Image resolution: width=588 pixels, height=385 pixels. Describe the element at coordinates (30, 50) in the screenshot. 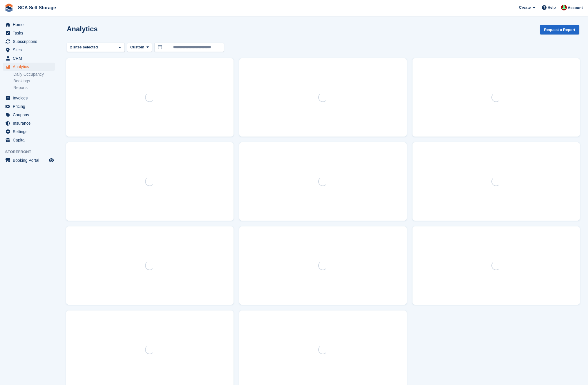

I see `span: Sites` at that location.